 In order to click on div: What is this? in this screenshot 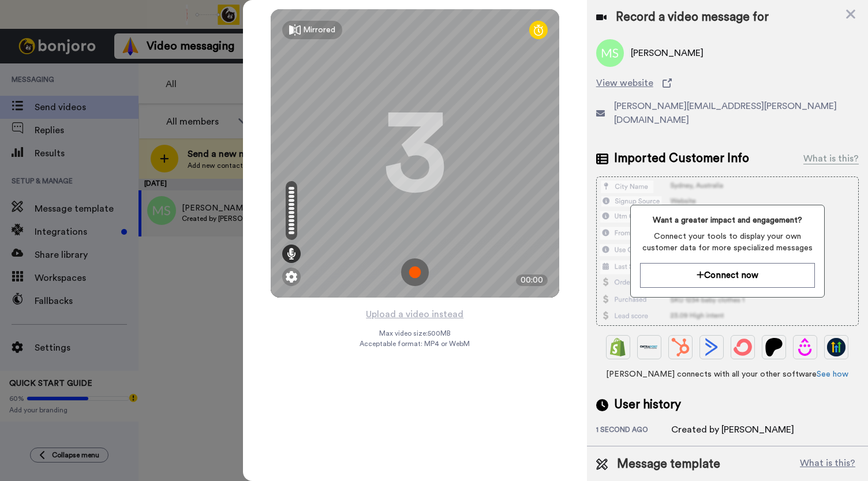, I will do `click(831, 159)`.